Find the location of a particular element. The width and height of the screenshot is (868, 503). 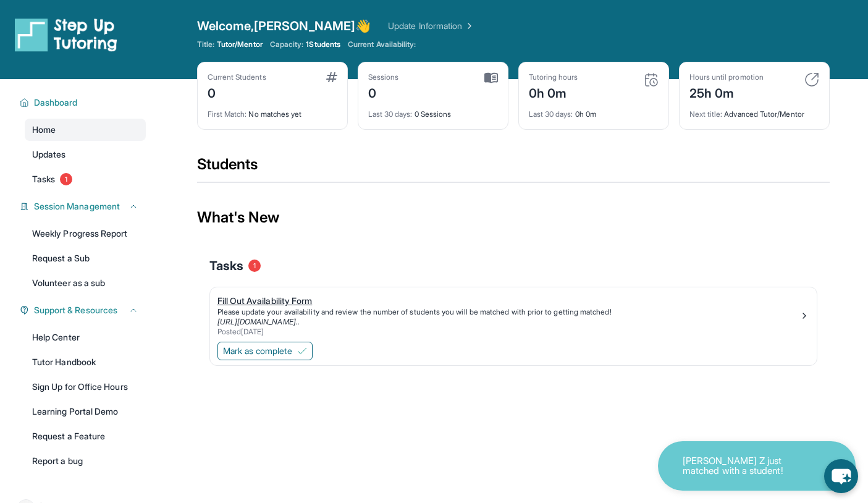

span: Tutor/Mentor is located at coordinates (240, 44).